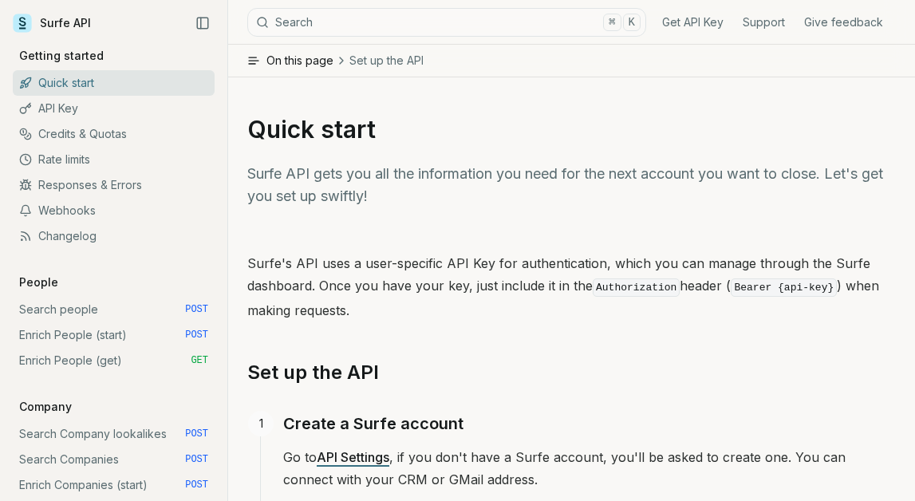  I want to click on p: Surfe API gets you all the information you need for the next account you want to close. Let's get..., so click(571, 185).